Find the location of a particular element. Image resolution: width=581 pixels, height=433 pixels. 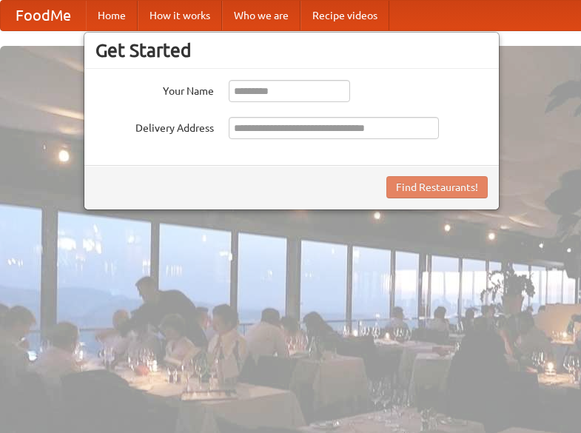

a: Recipe videos is located at coordinates (345, 16).